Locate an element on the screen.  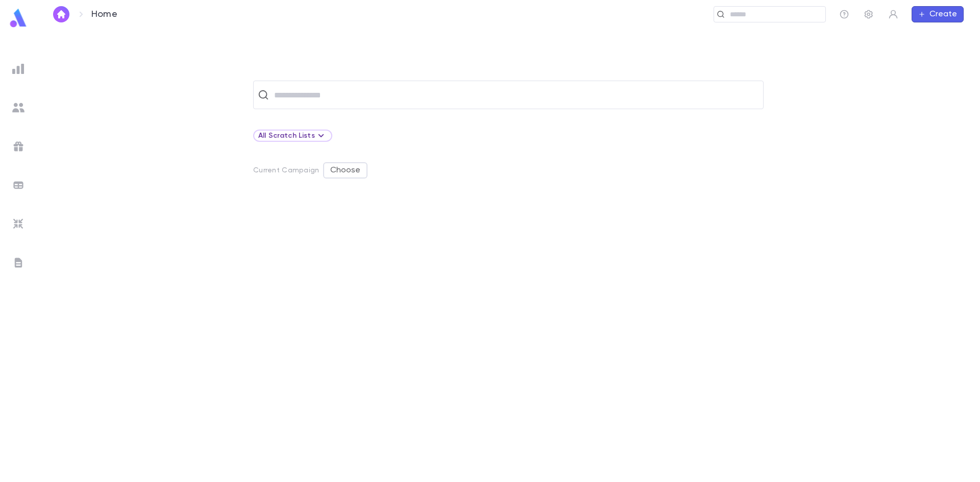
button: Create is located at coordinates (938, 14).